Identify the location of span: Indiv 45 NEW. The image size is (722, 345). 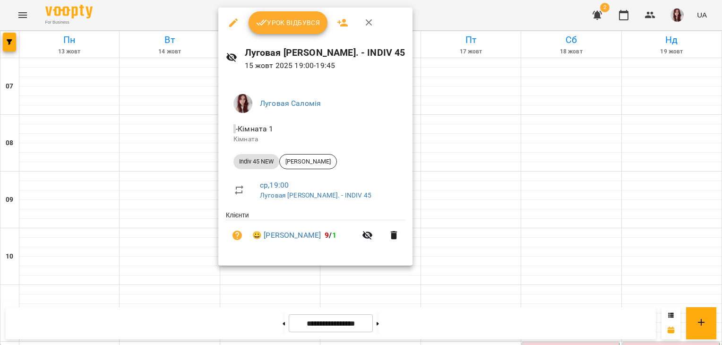
(256, 162).